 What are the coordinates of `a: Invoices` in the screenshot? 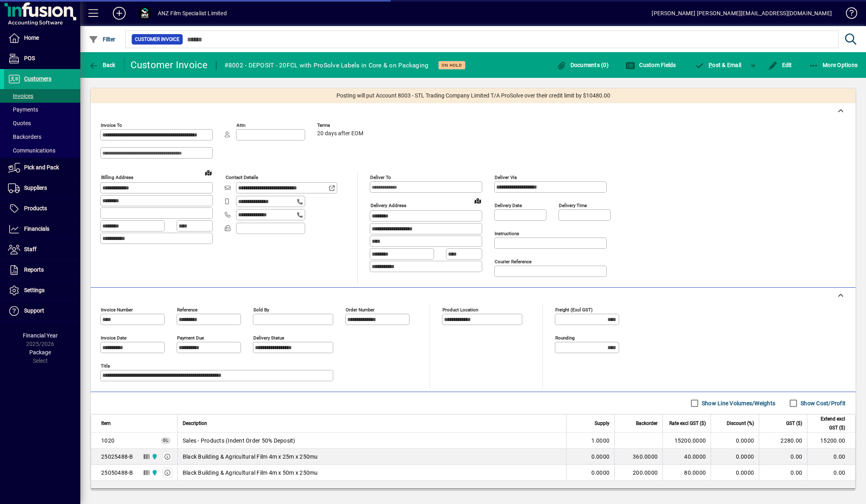 It's located at (42, 96).